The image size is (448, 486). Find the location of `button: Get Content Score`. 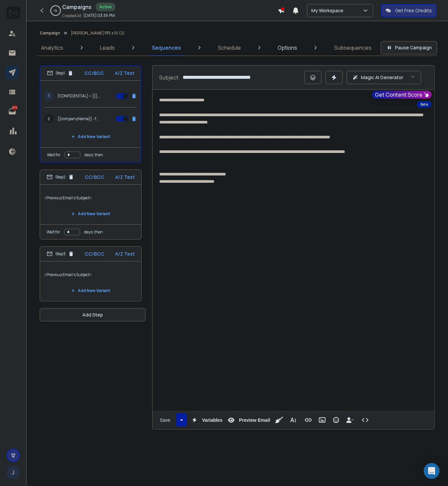

button: Get Content Score is located at coordinates (402, 94).